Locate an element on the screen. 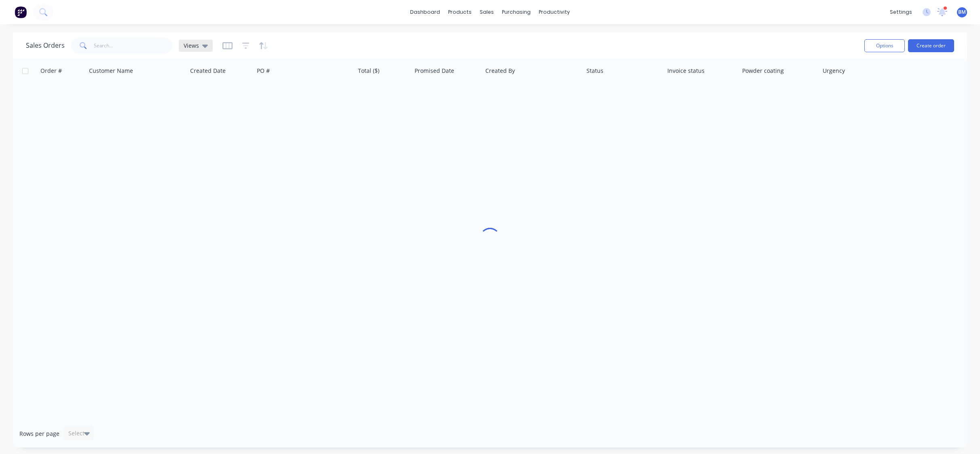 This screenshot has height=454, width=980. div: Promised Date is located at coordinates (434, 71).